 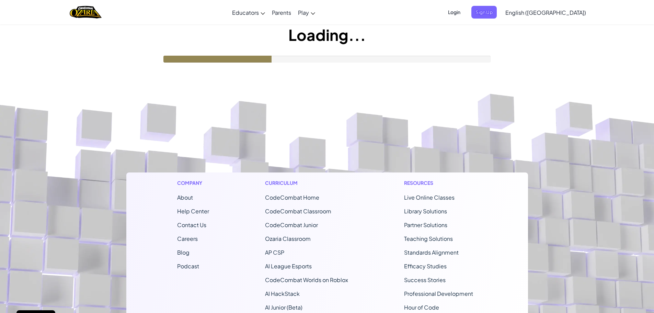 What do you see at coordinates (192, 224) in the screenshot?
I see `span: Contact Us` at bounding box center [192, 224].